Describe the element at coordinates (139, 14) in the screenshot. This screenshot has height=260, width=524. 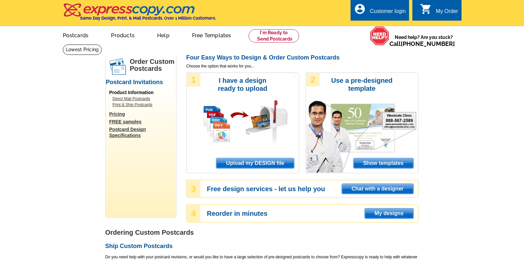
I see `a: Same Day Design, Print, & Mail Postcards. Over 1 Million Customers.` at that location.